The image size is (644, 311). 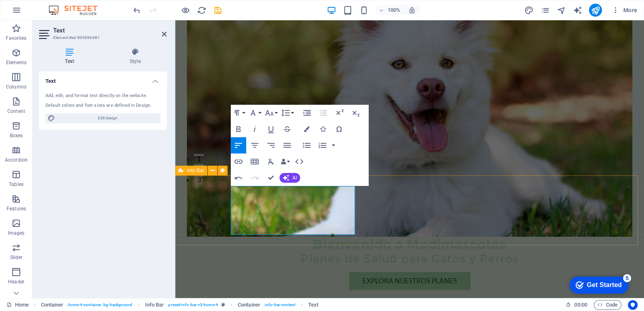 I want to click on button: Undo (Ctrl+Z), so click(x=238, y=177).